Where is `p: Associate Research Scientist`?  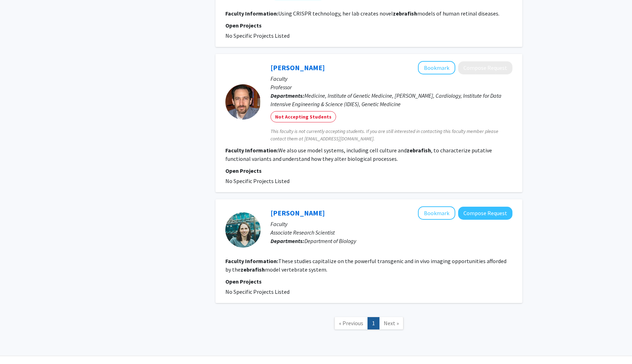
p: Associate Research Scientist is located at coordinates (392, 232).